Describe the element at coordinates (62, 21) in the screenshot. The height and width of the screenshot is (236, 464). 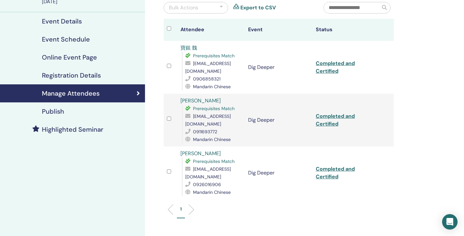
I see `h4: Event Details` at that location.